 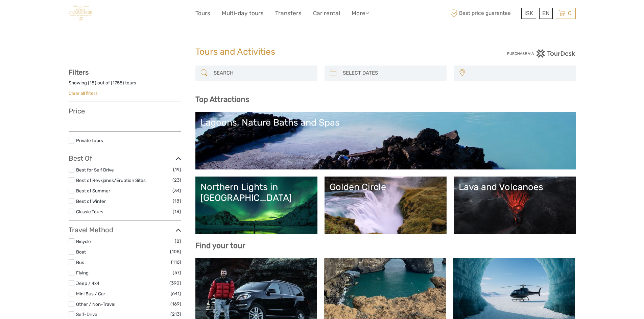 I want to click on label: 1755, so click(x=117, y=83).